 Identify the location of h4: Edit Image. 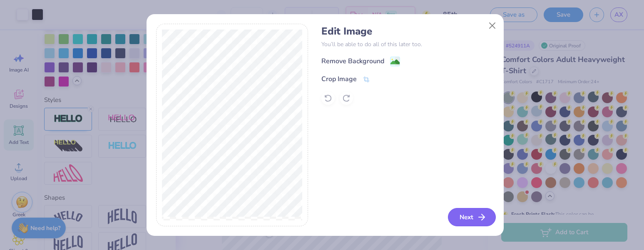
(408, 31).